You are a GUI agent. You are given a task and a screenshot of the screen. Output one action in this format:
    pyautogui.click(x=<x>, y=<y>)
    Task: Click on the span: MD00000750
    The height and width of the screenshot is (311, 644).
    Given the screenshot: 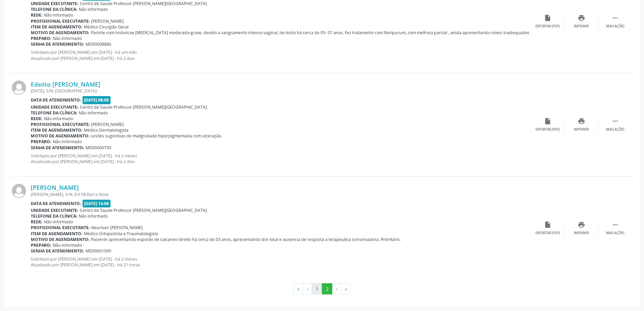 What is the action you would take?
    pyautogui.click(x=98, y=147)
    